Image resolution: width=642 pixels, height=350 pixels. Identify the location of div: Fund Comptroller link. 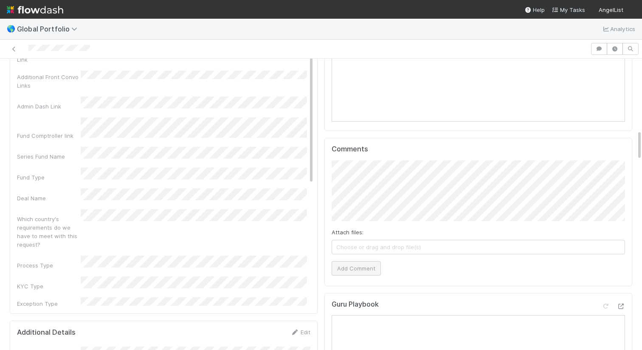
(49, 136).